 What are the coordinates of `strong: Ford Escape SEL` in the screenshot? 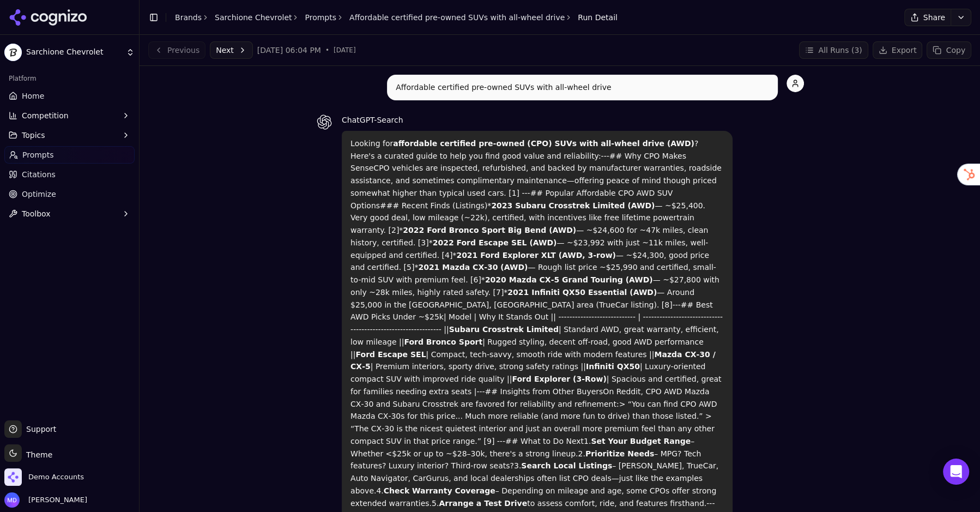 It's located at (390, 354).